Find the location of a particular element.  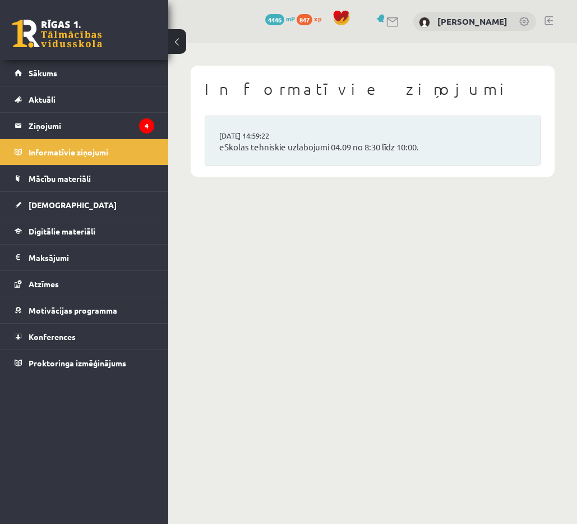

span: xp is located at coordinates (317, 19).